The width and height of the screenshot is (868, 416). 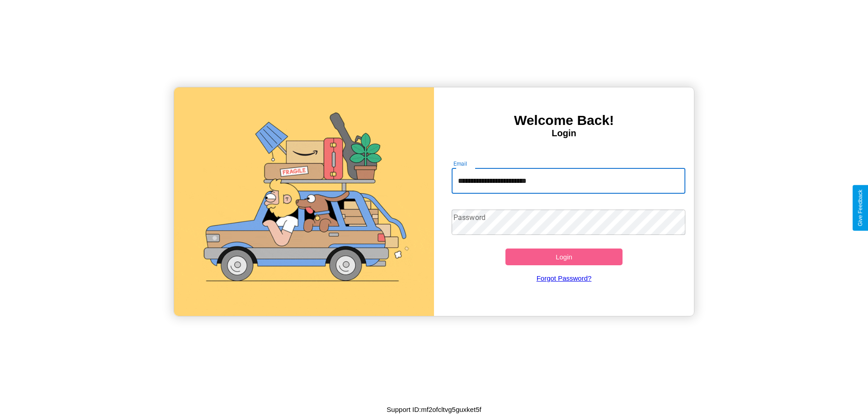 What do you see at coordinates (564, 257) in the screenshot?
I see `button: Login` at bounding box center [564, 257].